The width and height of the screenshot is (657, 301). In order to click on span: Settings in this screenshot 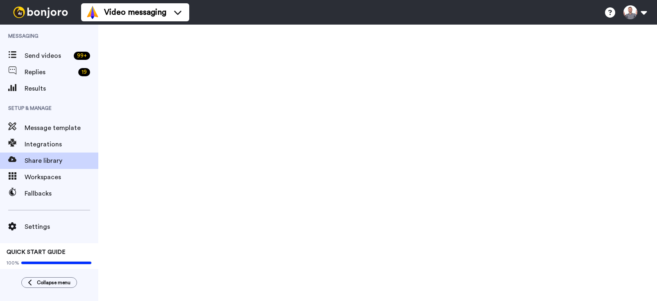, I will do `click(61, 227)`.